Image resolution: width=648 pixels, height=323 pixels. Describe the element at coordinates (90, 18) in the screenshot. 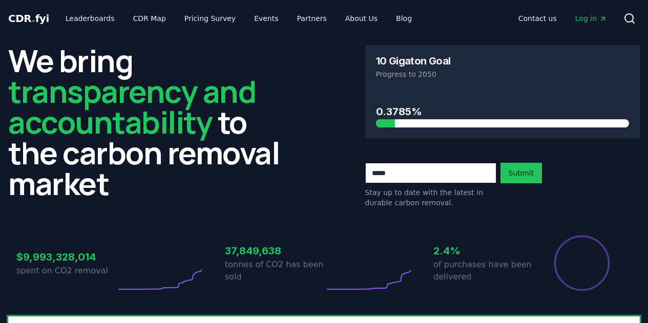

I see `a: Leaderboards` at that location.